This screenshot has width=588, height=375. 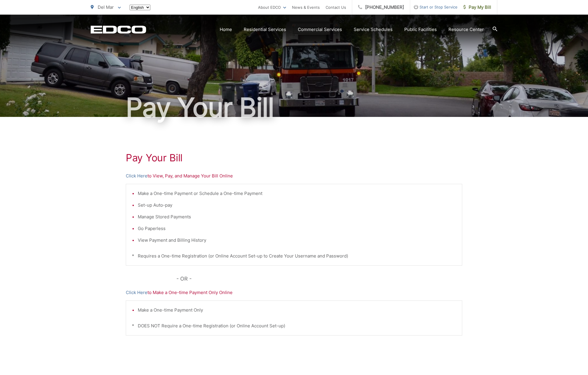 What do you see at coordinates (294, 176) in the screenshot?
I see `p: to View, Pay, and Manage Your Bill Online` at bounding box center [294, 176].